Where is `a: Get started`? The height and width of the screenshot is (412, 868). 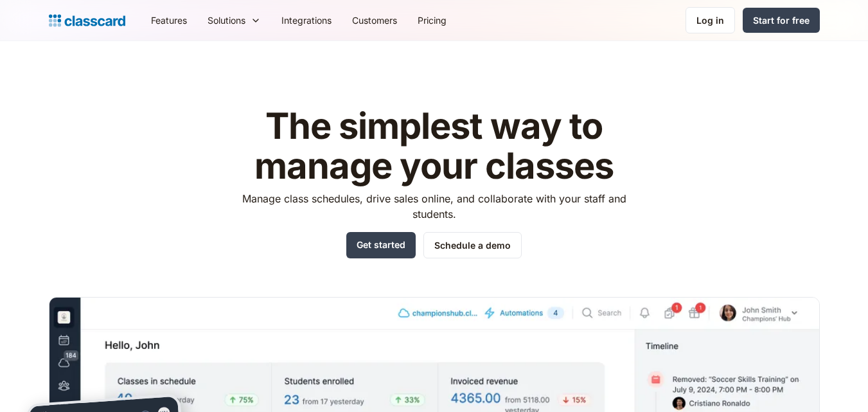 a: Get started is located at coordinates (380, 245).